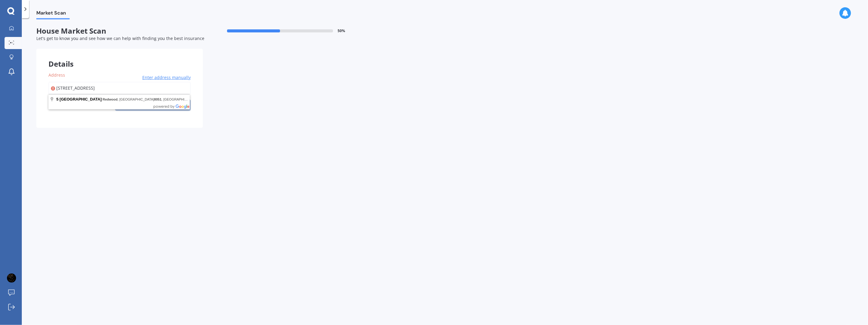  What do you see at coordinates (341, 31) in the screenshot?
I see `span: 50 %` at bounding box center [341, 31].